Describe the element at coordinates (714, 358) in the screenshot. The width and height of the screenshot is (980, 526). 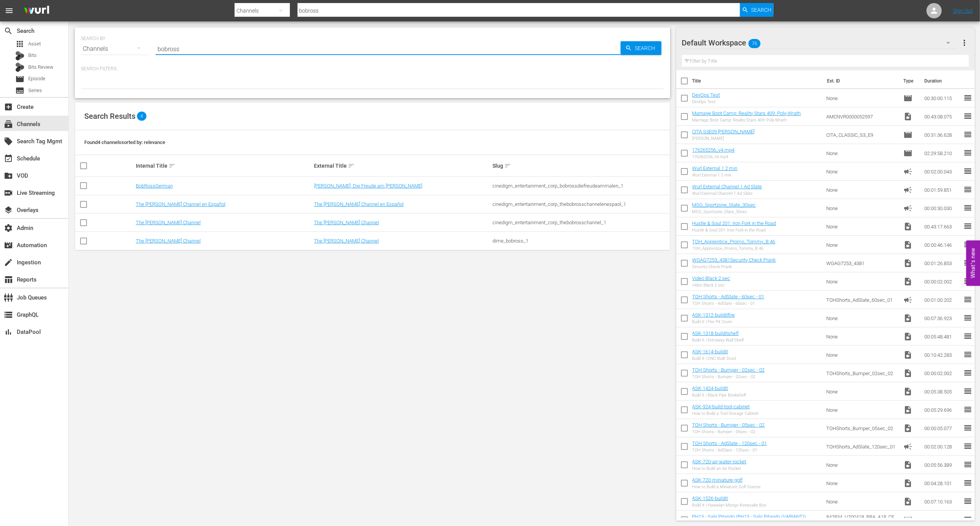
I see `div: Build It | CNC Built Stool` at that location.